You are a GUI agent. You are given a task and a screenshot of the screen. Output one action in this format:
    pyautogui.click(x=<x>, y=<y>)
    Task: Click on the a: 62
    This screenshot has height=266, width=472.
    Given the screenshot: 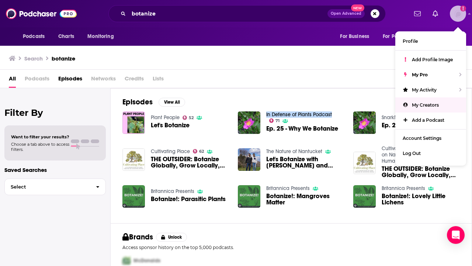 What is the action you would take?
    pyautogui.click(x=198, y=151)
    